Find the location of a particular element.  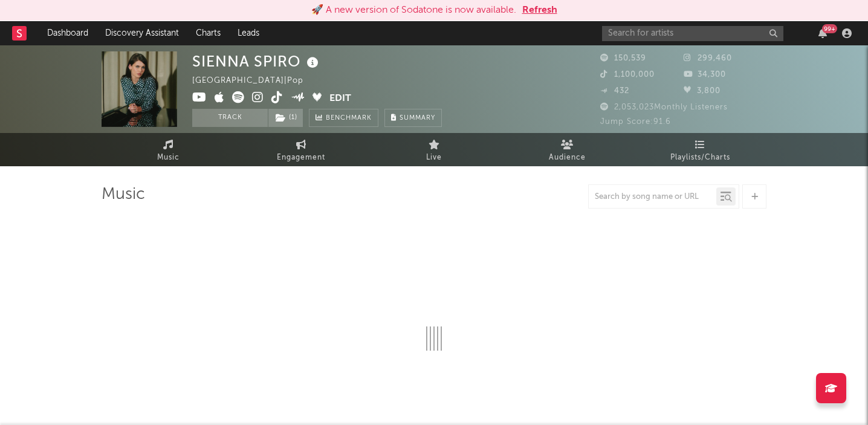

span: 34,300 is located at coordinates (705, 74).